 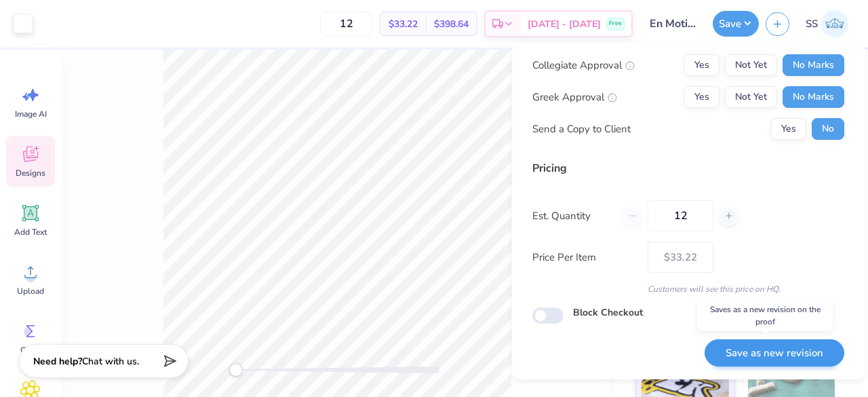 What do you see at coordinates (608, 312) in the screenshot?
I see `label: Block Checkout` at bounding box center [608, 312].